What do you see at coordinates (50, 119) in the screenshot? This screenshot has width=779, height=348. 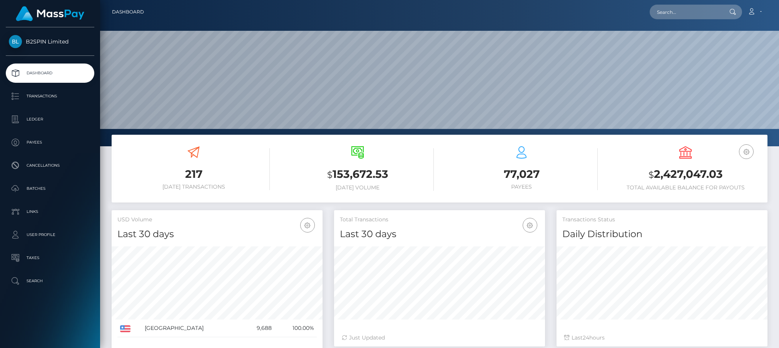 I see `a: Ledger` at bounding box center [50, 119].